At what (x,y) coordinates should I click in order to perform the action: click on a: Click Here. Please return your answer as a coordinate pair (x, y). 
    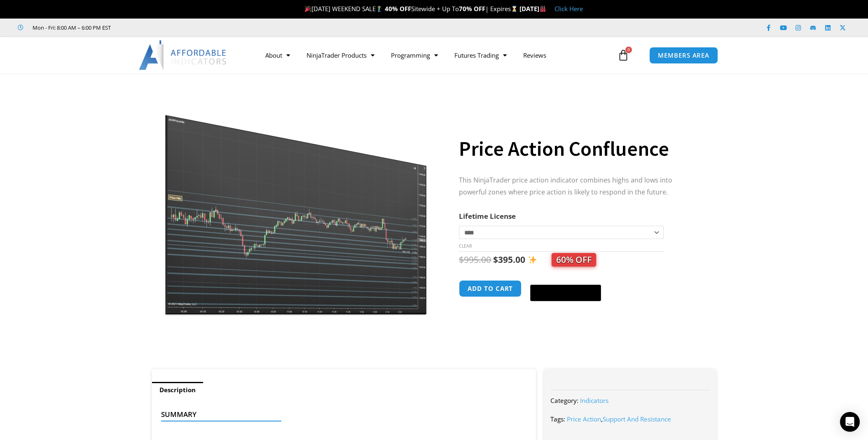
    Looking at the image, I should click on (569, 9).